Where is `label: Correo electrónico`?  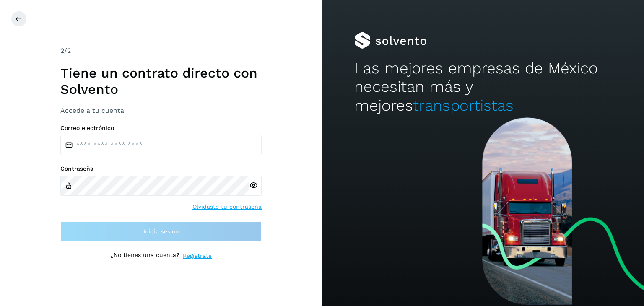
label: Correo electrónico is located at coordinates (161, 128).